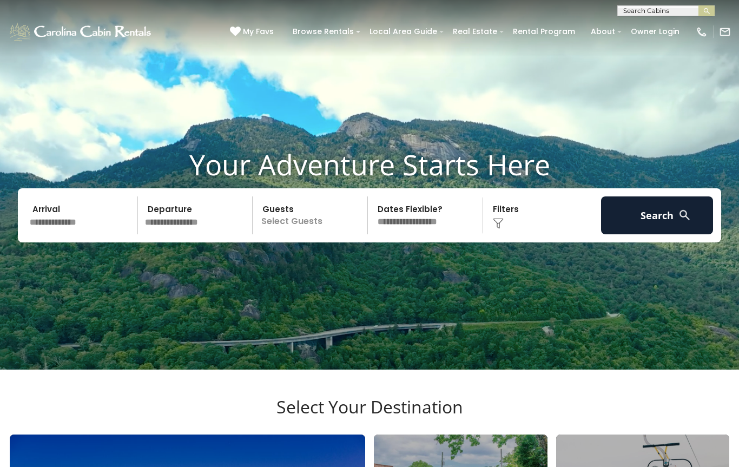 This screenshot has width=739, height=467. Describe the element at coordinates (323, 31) in the screenshot. I see `a: Browse Rentals` at that location.